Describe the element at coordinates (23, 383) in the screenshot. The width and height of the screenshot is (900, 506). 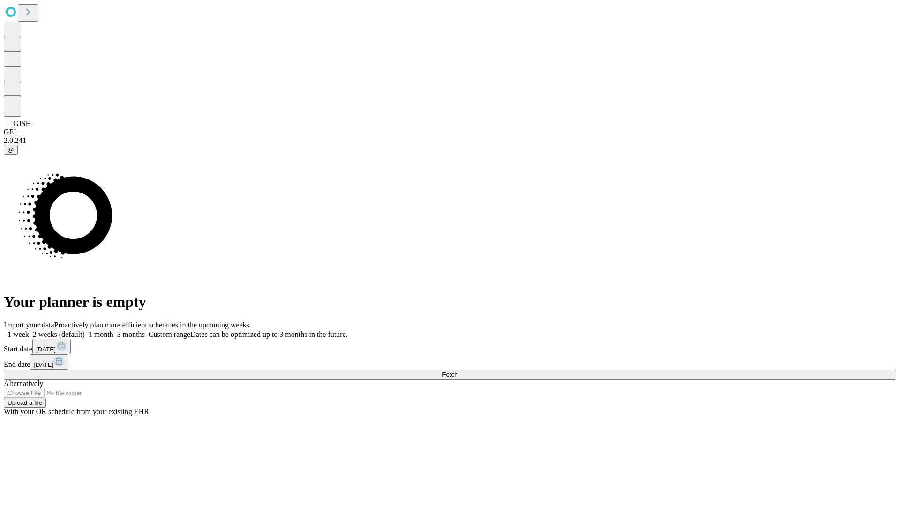
I see `span: Alternatively` at that location.